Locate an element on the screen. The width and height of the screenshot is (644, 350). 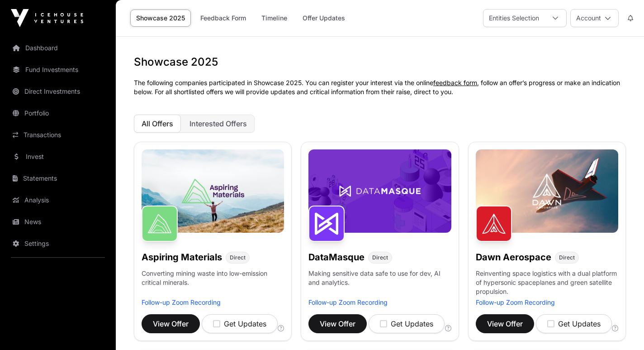
img: Dawn-Banner.jpg is located at coordinates (547, 191).